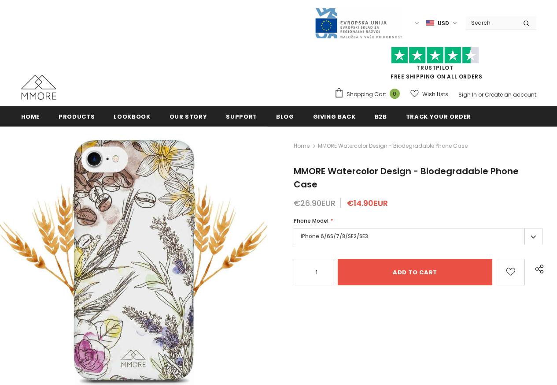  Describe the element at coordinates (439, 116) in the screenshot. I see `a: Track your order` at that location.